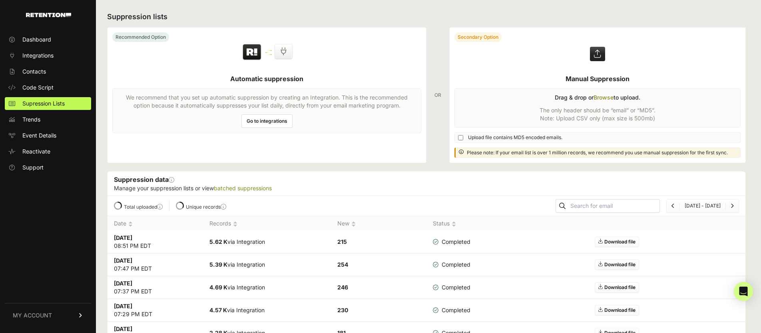  What do you see at coordinates (48, 40) in the screenshot?
I see `a: Dashboard` at bounding box center [48, 40].